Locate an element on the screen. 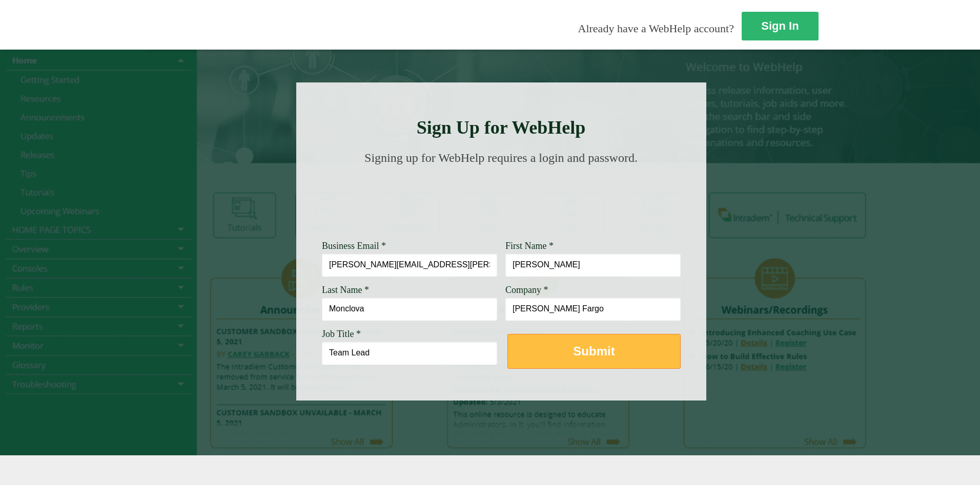  button: Submit is located at coordinates (594, 351).